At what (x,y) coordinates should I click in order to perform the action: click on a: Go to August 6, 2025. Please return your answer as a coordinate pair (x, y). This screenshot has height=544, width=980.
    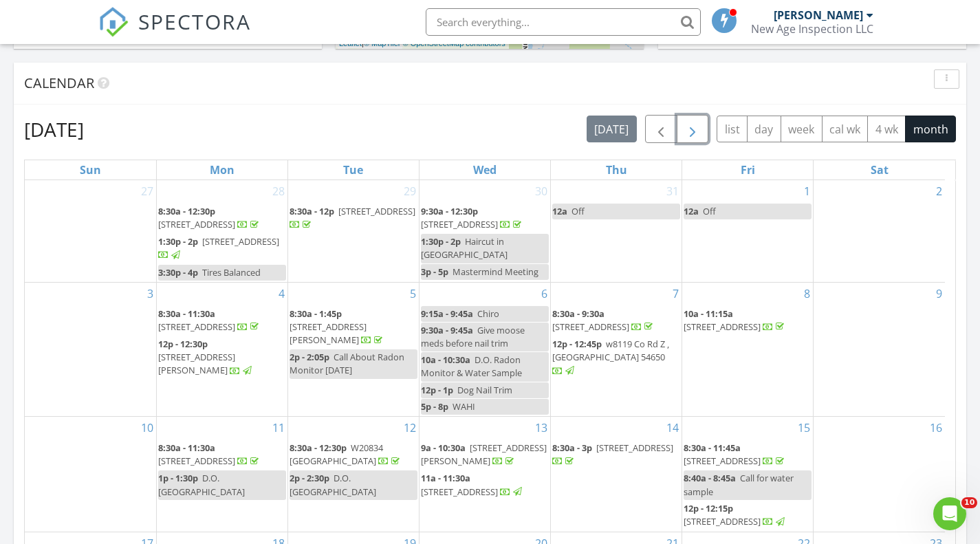
    Looking at the image, I should click on (544, 294).